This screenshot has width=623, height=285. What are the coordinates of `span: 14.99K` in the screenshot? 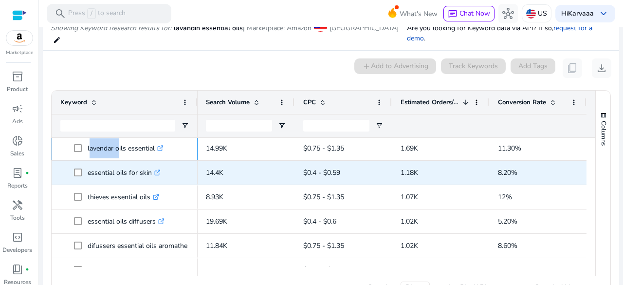 It's located at (217, 148).